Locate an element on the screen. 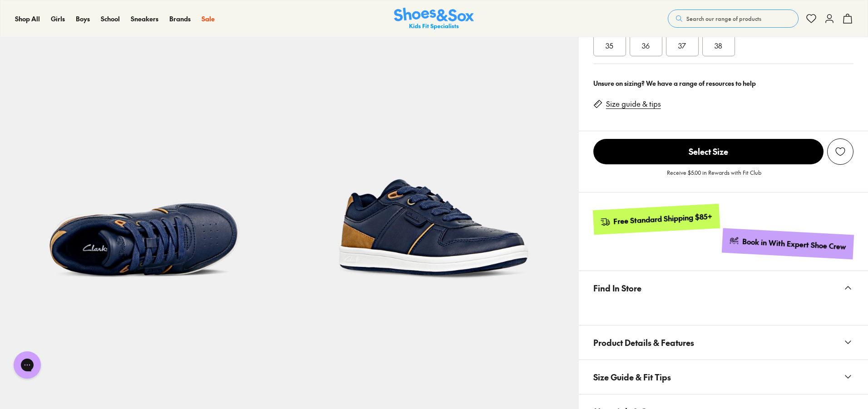 This screenshot has height=409, width=868. a: Size guide & tips is located at coordinates (633, 104).